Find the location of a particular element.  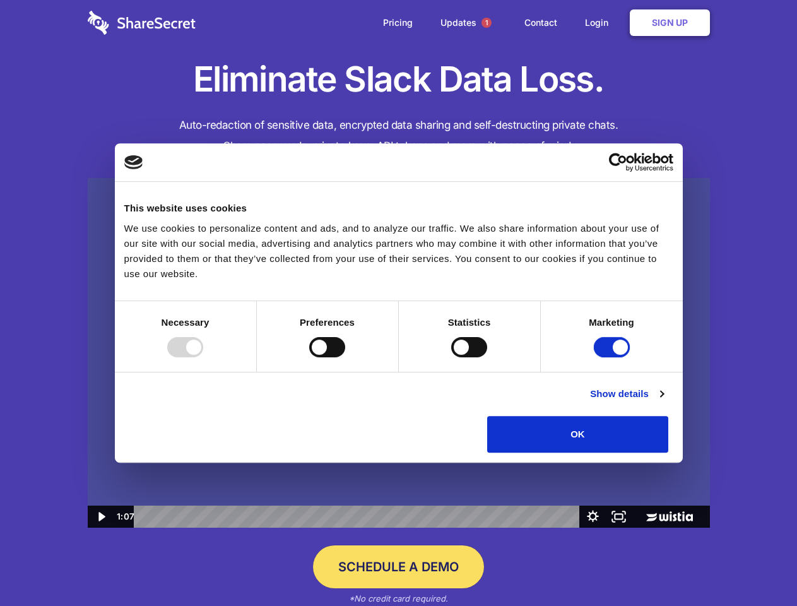

a: Login is located at coordinates (600, 23).